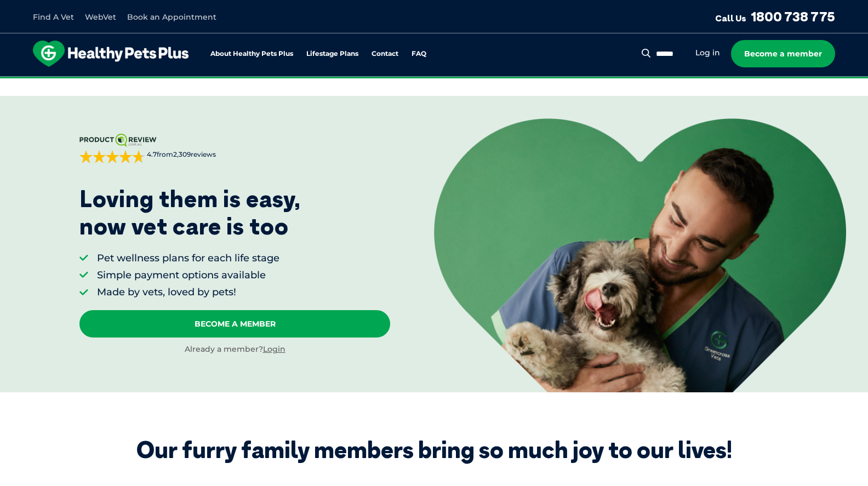 This screenshot has width=868, height=486. Describe the element at coordinates (274, 349) in the screenshot. I see `a: Login` at that location.